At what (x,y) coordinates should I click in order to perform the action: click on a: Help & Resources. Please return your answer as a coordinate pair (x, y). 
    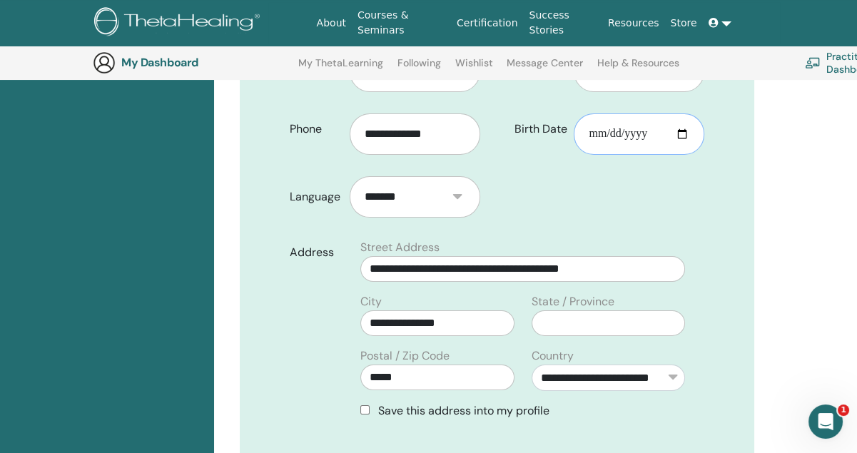
    Looking at the image, I should click on (638, 69).